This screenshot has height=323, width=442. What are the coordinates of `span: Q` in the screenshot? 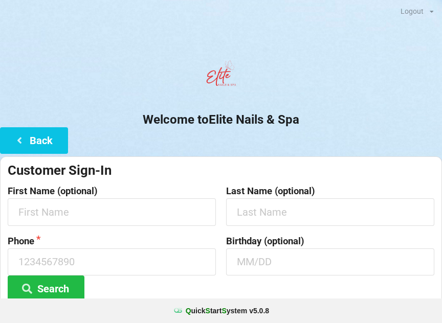 It's located at (188, 311).